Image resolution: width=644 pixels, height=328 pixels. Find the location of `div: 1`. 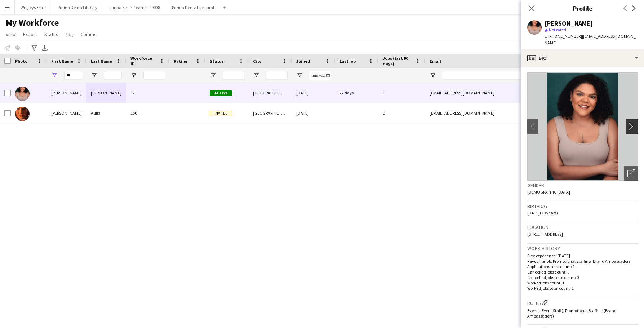

div: 1 is located at coordinates (402, 92).